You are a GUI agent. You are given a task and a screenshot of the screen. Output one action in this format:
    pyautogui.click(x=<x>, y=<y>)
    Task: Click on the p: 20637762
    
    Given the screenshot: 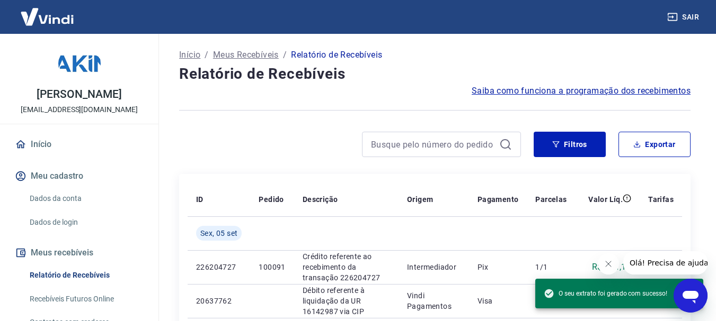 What is the action you would take?
    pyautogui.click(x=219, y=301)
    